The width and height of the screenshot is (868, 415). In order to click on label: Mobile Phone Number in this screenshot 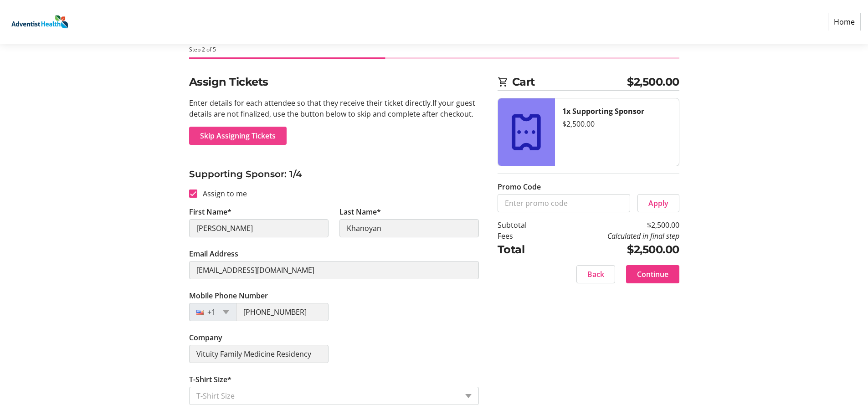, I will do `click(228, 295)`.